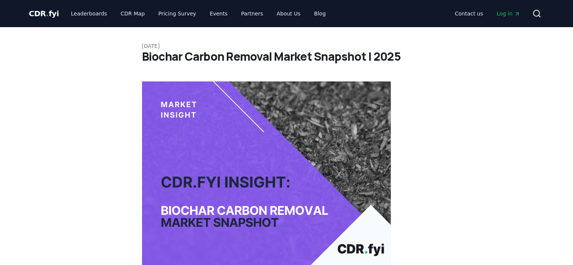 The image size is (573, 265). Describe the element at coordinates (44, 14) in the screenshot. I see `span: CDR fyi` at that location.